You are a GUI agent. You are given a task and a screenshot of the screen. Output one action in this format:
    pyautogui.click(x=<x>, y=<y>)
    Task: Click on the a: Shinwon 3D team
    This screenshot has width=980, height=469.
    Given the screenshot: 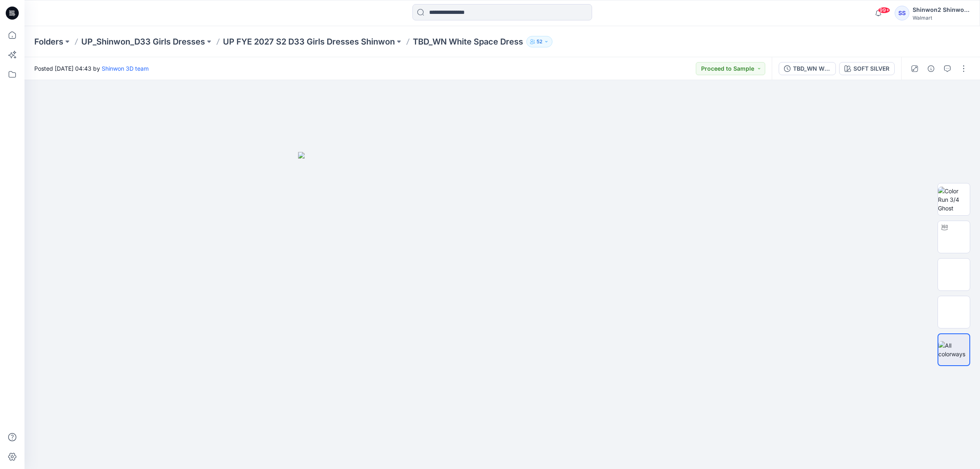 What is the action you would take?
    pyautogui.click(x=125, y=68)
    